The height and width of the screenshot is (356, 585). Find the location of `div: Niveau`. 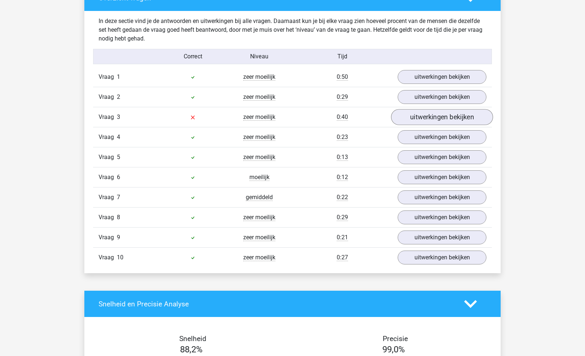

div: Niveau is located at coordinates (259, 57).